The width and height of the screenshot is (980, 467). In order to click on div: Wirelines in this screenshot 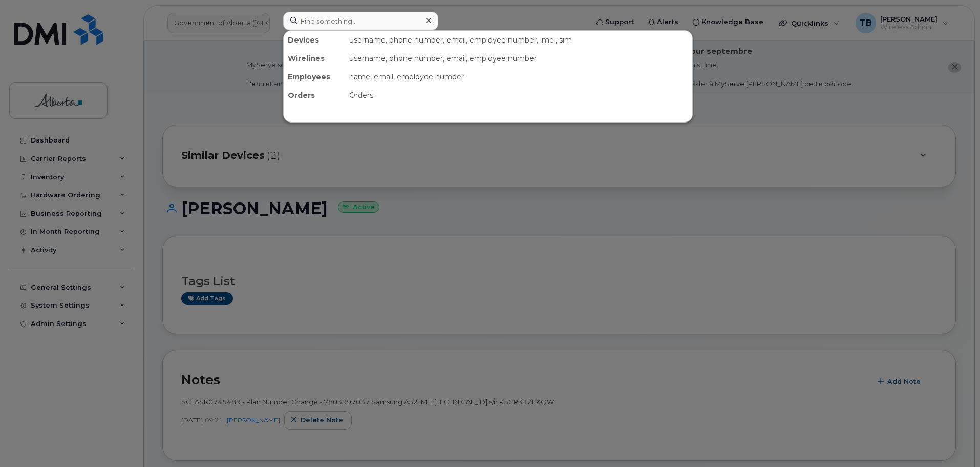, I will do `click(314, 58)`.